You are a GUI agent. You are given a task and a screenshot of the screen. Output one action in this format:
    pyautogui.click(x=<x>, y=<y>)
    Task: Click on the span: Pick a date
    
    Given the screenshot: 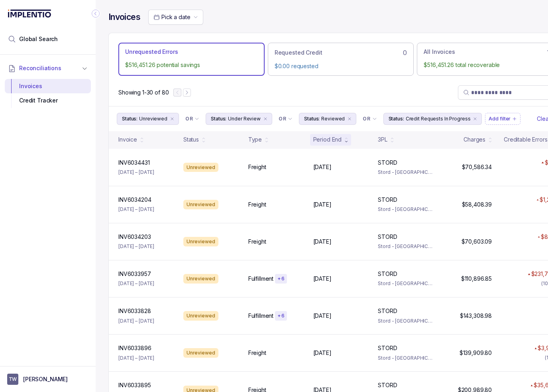 What is the action you would take?
    pyautogui.click(x=176, y=16)
    